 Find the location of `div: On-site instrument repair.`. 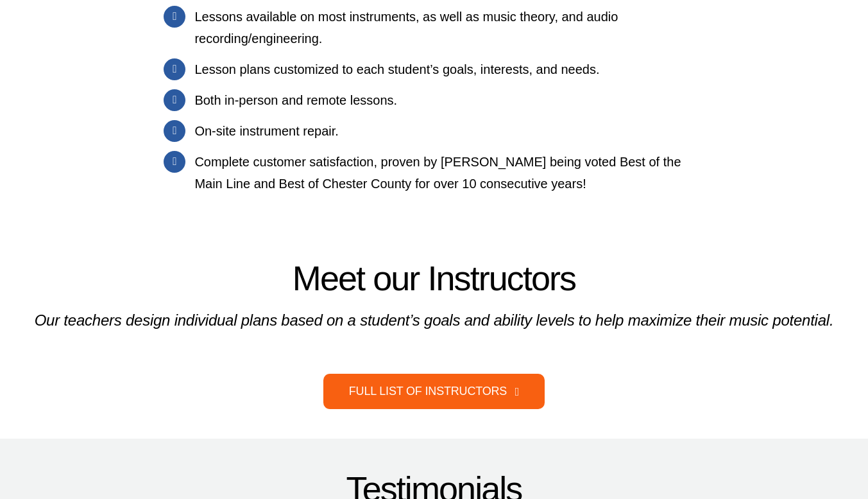

div: On-site instrument repair. is located at coordinates (449, 131).